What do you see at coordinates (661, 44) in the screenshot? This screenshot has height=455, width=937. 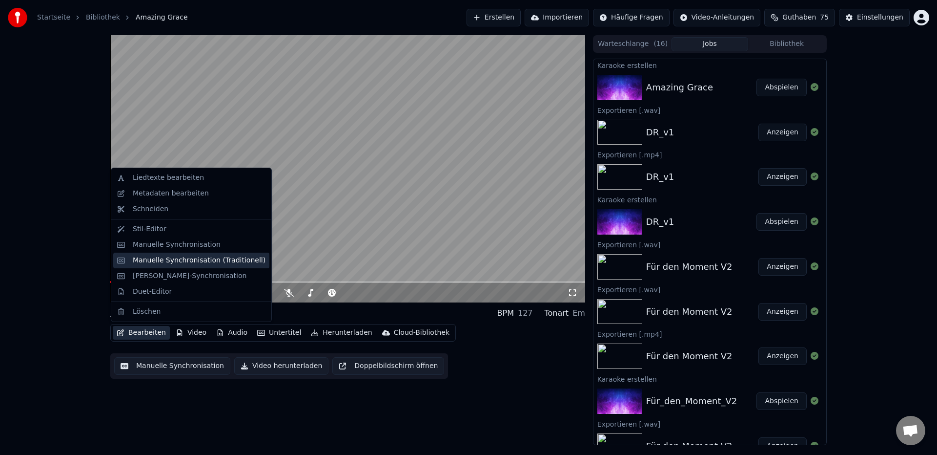 I see `span: ( 16 )` at bounding box center [661, 44].